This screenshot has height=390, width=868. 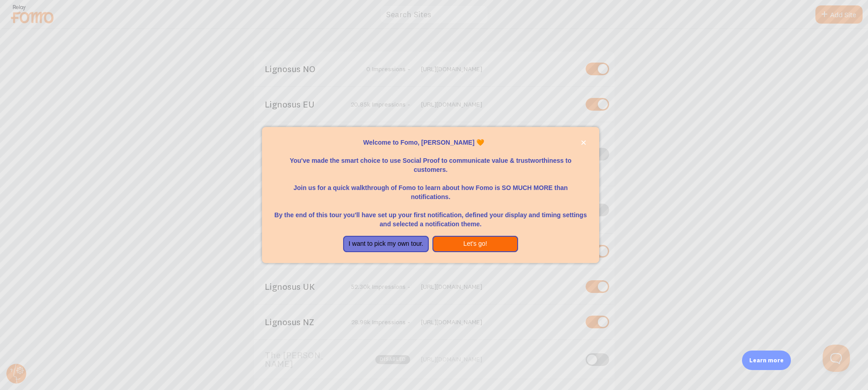 What do you see at coordinates (386, 244) in the screenshot?
I see `button: I want to pick my own tour.` at bounding box center [386, 244].